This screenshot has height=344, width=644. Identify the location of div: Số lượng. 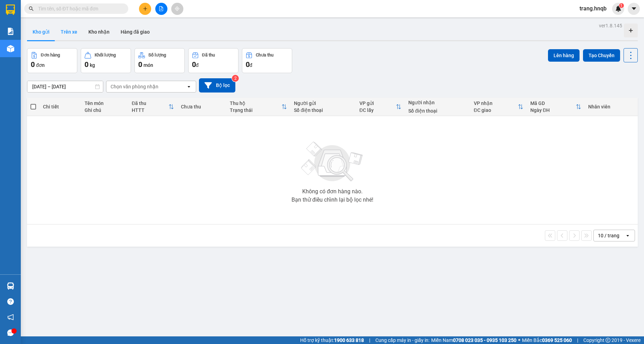
(157, 55).